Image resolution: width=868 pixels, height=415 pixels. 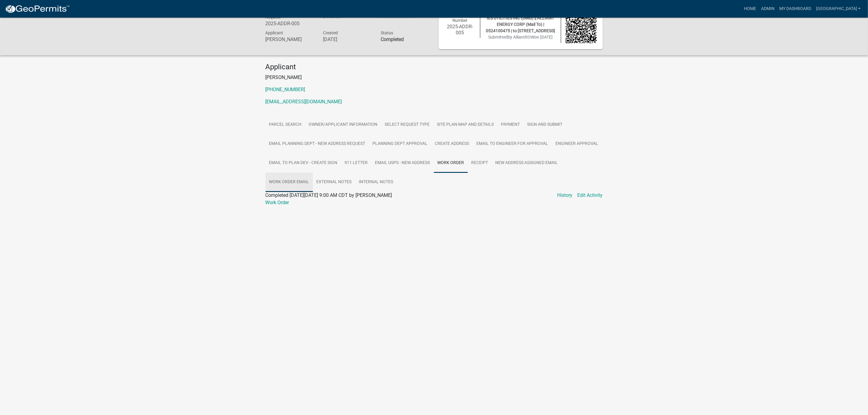 I want to click on a: Site Plan Map and Details, so click(x=466, y=125).